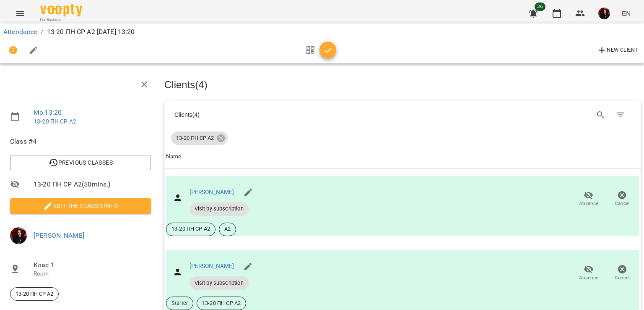  Describe the element at coordinates (20, 14) in the screenshot. I see `button: Menu` at that location.